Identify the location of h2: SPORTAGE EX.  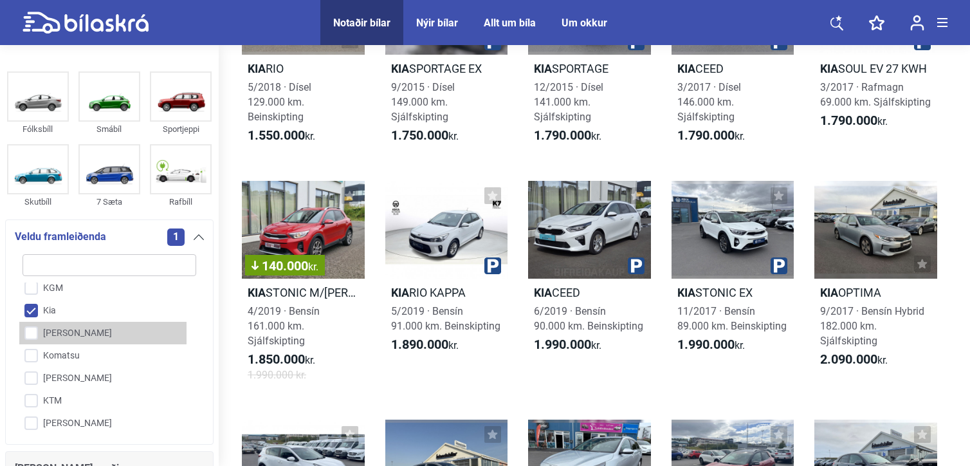
(446, 68).